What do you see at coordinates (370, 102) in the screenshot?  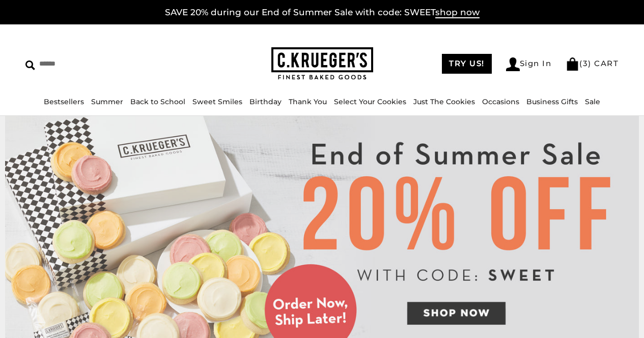 I see `a: Select Your Cookies` at bounding box center [370, 102].